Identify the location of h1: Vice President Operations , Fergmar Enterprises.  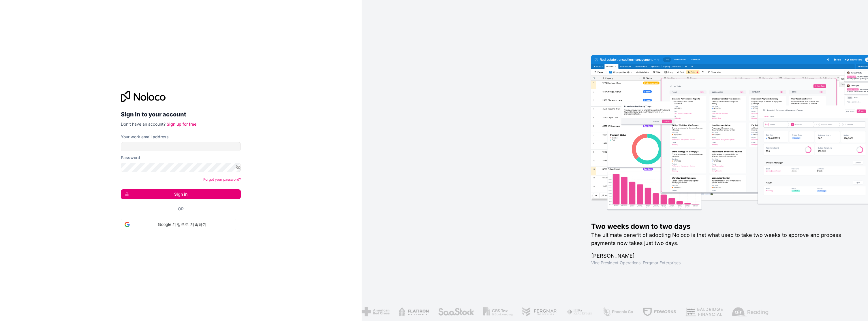
(720, 263).